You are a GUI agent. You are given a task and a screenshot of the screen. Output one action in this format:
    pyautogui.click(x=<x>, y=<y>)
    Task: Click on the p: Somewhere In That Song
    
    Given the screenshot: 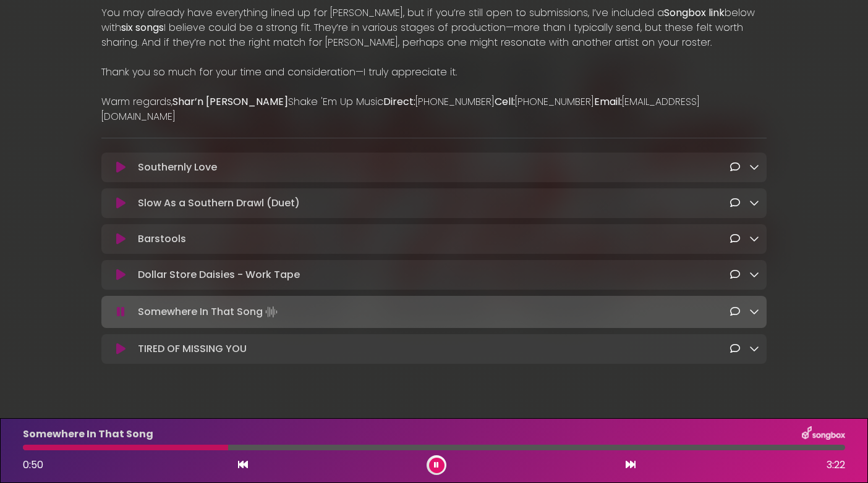 What is the action you would take?
    pyautogui.click(x=209, y=312)
    